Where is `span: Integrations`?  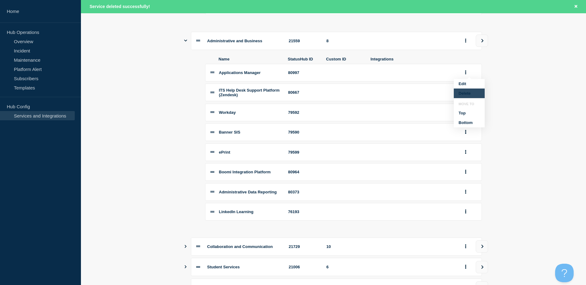
span: Integrations is located at coordinates (413, 59).